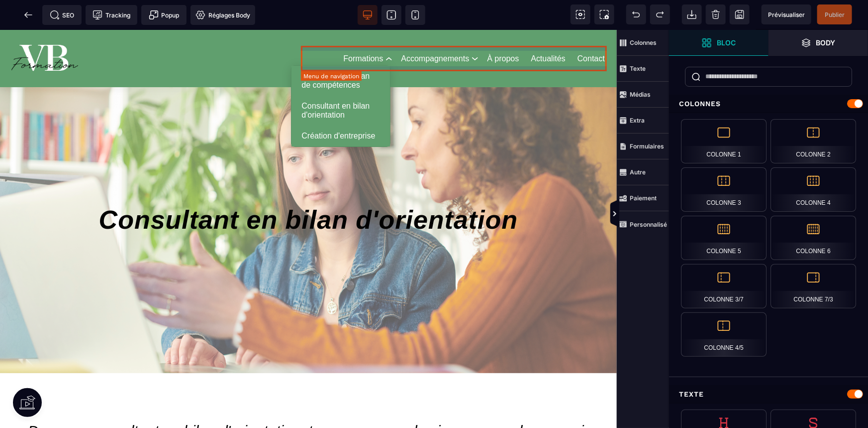 This screenshot has width=868, height=428. Describe the element at coordinates (223, 15) in the screenshot. I see `span: Favicon` at that location.